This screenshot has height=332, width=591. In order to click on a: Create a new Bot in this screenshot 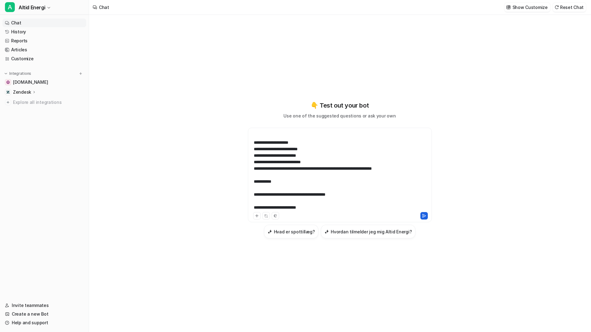, I will do `click(44, 314)`.